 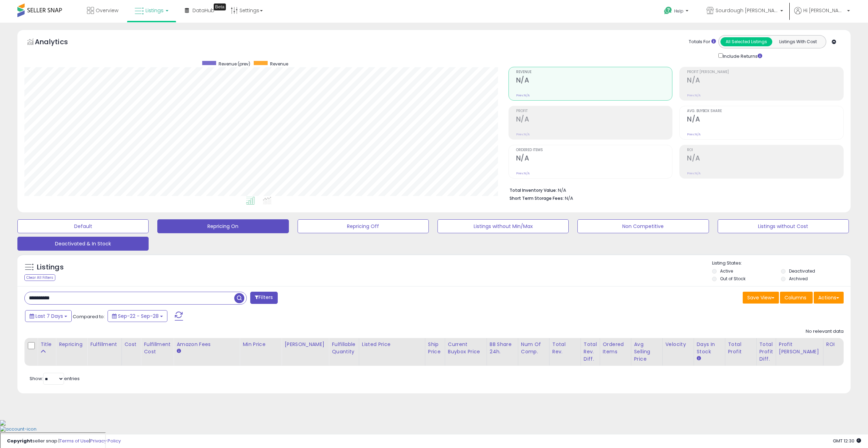 What do you see at coordinates (783, 226) in the screenshot?
I see `button: Listings without Cost` at bounding box center [783, 226].